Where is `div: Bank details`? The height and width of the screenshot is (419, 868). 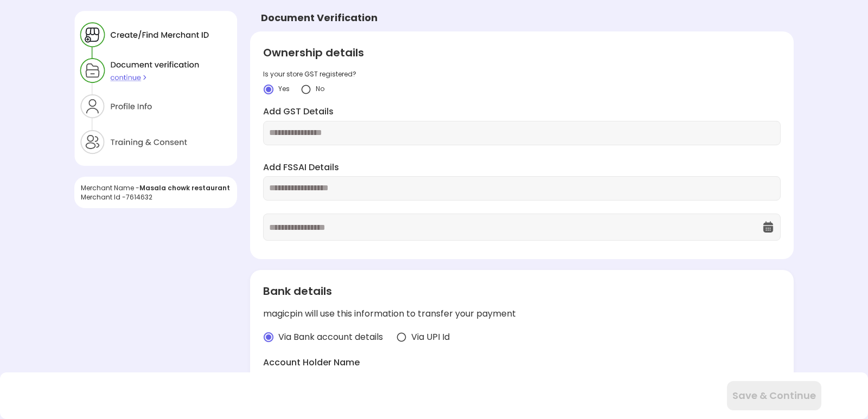
div: Bank details is located at coordinates (522, 291).